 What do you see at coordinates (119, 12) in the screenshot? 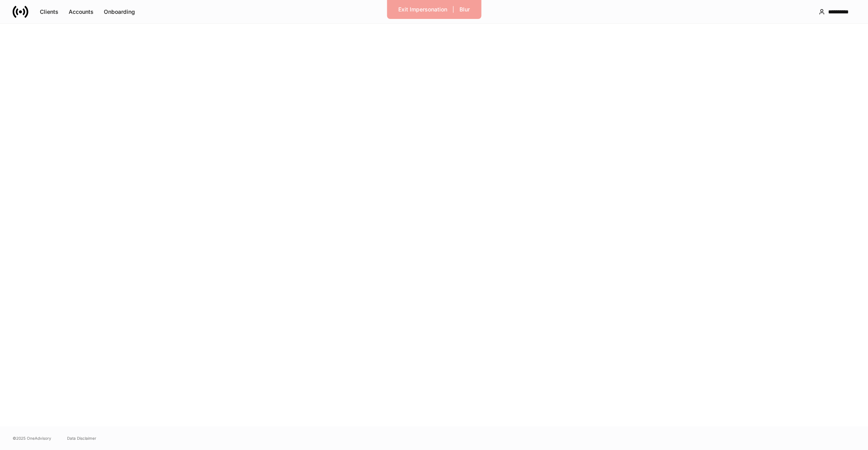
I see `button: Onboarding` at bounding box center [119, 12].